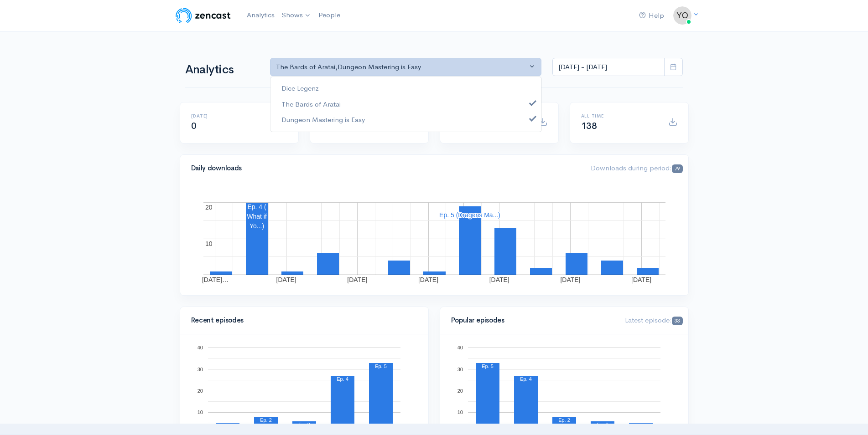  What do you see at coordinates (619, 116) in the screenshot?
I see `h6: All time` at bounding box center [619, 116].